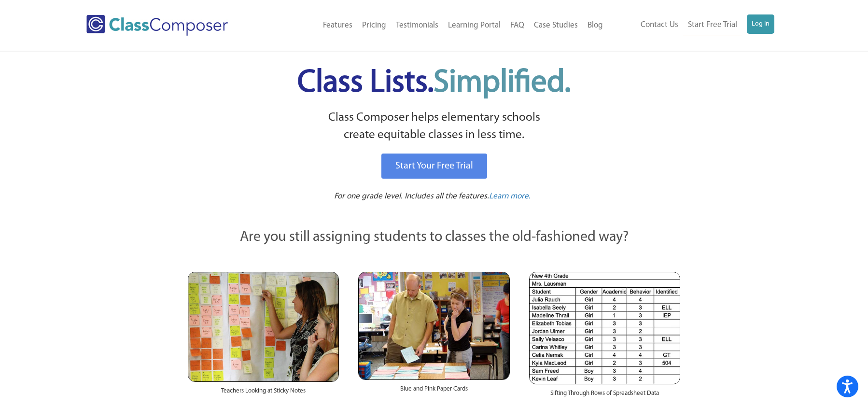 This screenshot has width=868, height=407. What do you see at coordinates (374, 26) in the screenshot?
I see `a: Pricing` at bounding box center [374, 26].